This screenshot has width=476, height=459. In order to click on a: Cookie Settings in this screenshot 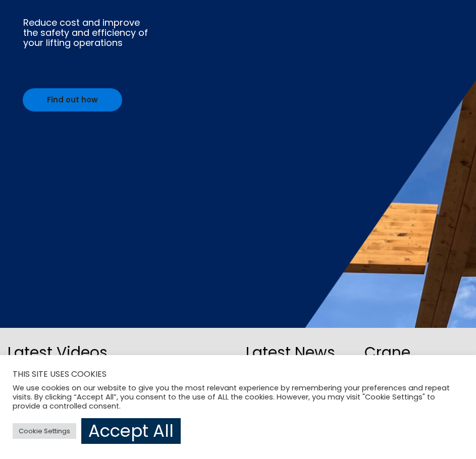, I will do `click(45, 431)`.